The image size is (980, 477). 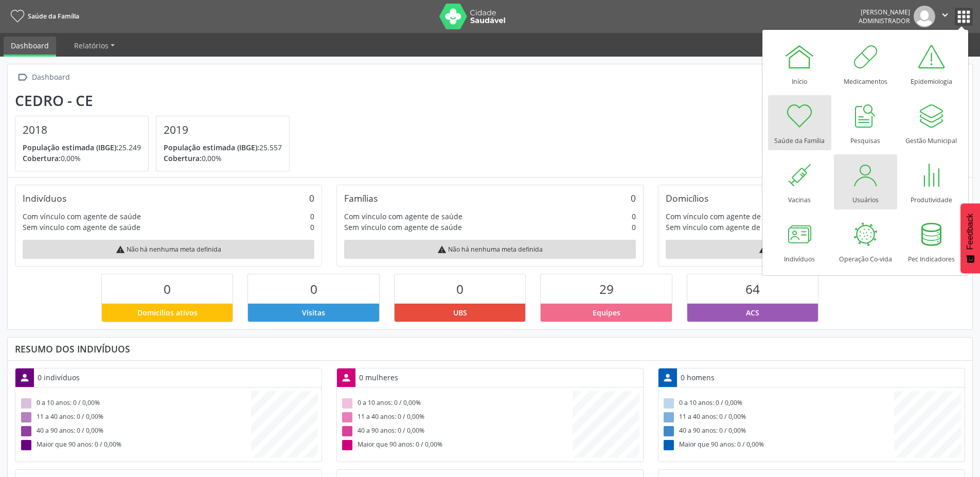 I want to click on a: Início, so click(x=800, y=63).